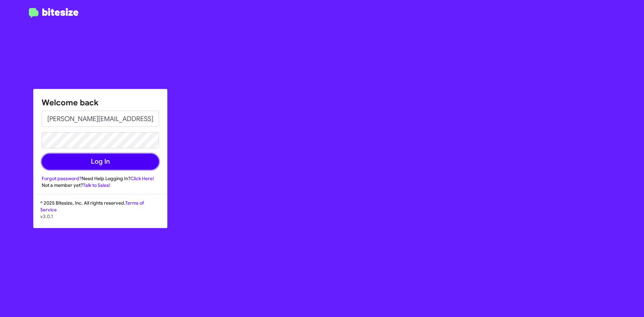 The width and height of the screenshot is (644, 317). What do you see at coordinates (100, 217) in the screenshot?
I see `p: v3.0.1` at bounding box center [100, 217].